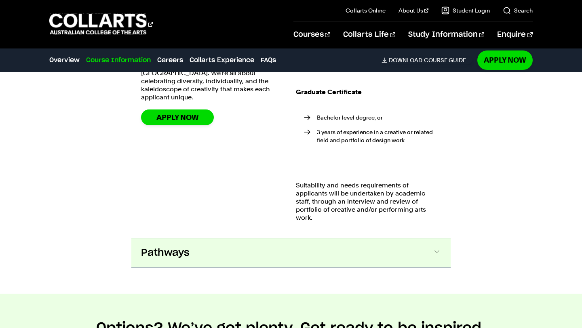  Describe the element at coordinates (291, 253) in the screenshot. I see `button: Pathways` at that location.